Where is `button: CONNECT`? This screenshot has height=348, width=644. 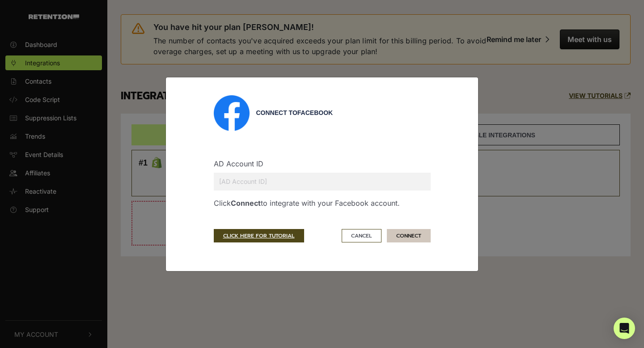
button: CONNECT is located at coordinates (409, 236).